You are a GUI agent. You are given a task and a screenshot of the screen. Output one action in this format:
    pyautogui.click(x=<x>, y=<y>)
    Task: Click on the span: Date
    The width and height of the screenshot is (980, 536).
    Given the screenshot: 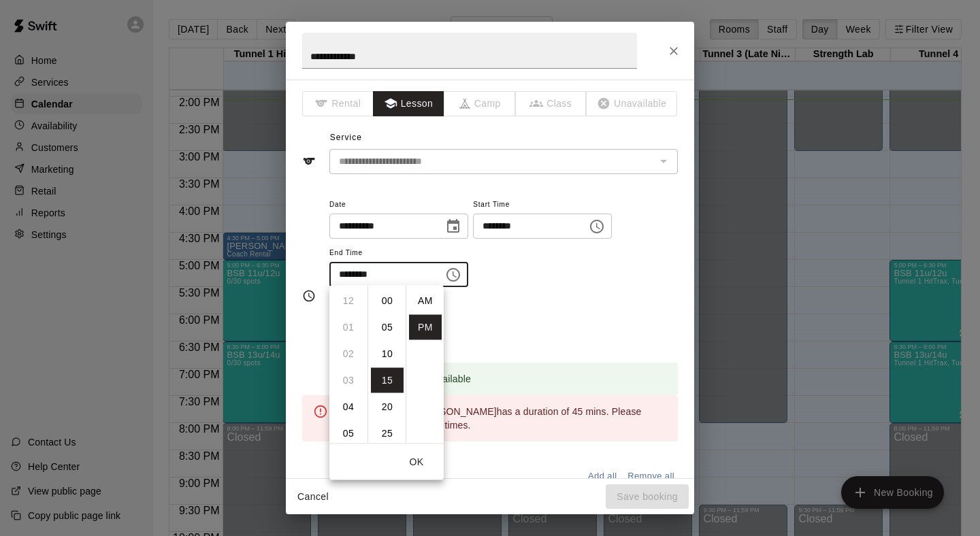 What is the action you would take?
    pyautogui.click(x=399, y=205)
    